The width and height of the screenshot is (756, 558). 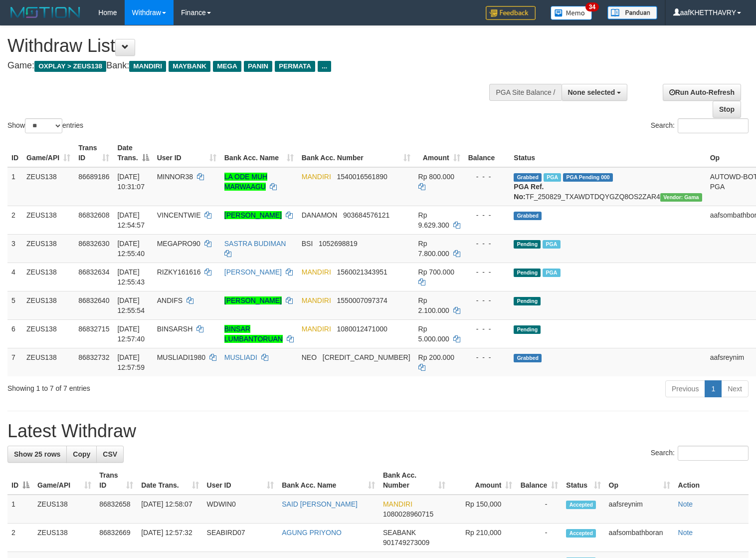 I want to click on select: Showentries, so click(x=43, y=126).